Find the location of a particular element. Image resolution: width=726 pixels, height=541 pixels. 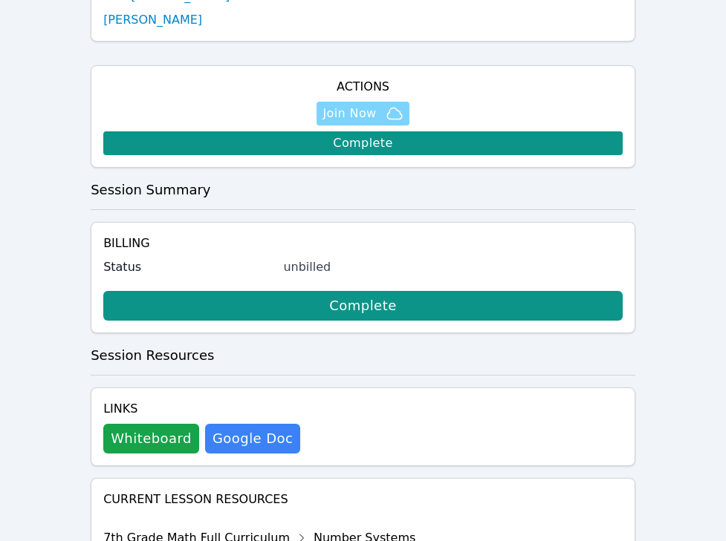

h4: Links is located at coordinates (201, 409).